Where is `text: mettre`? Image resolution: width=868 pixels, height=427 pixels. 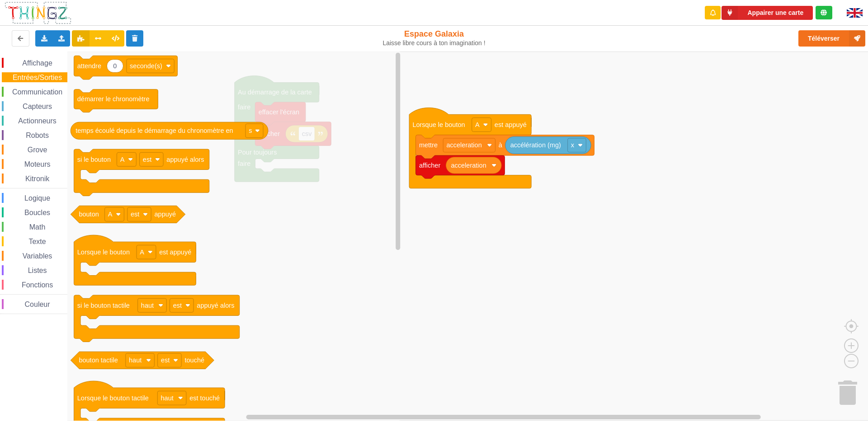 text: mettre is located at coordinates (428, 145).